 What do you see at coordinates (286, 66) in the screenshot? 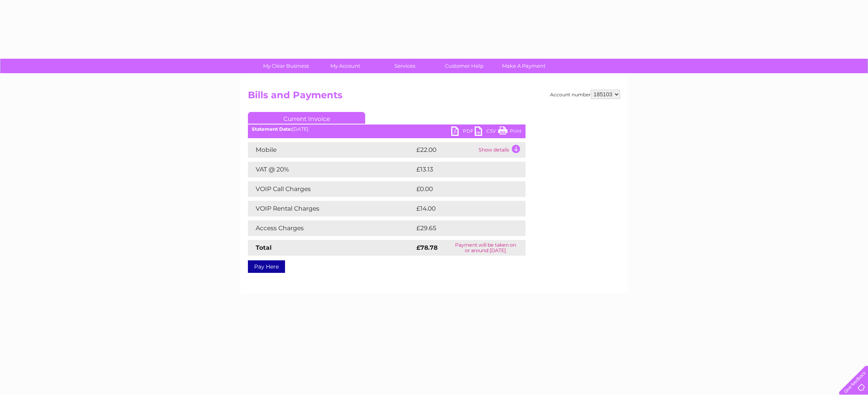
I see `a: My Clear Business` at bounding box center [286, 66].